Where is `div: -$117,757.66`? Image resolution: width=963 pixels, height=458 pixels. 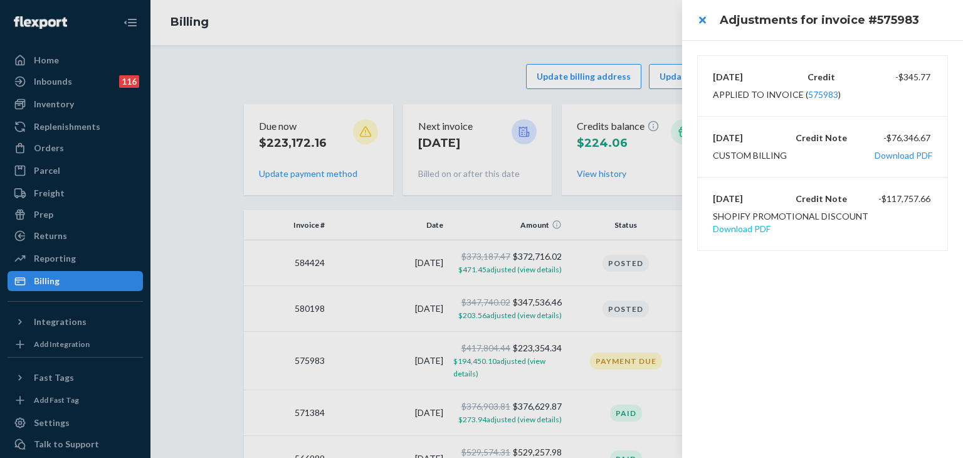 div: -$117,757.66 is located at coordinates (894, 199).